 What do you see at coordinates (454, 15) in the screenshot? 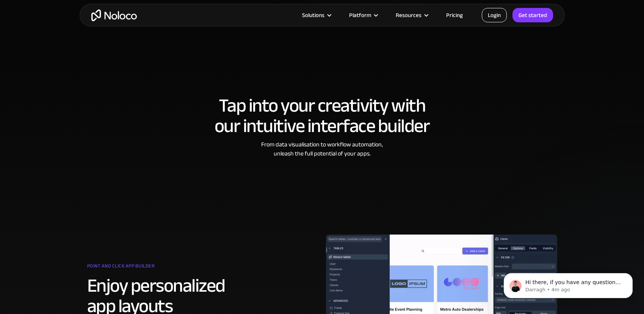
I see `a: Pricing` at bounding box center [454, 15].